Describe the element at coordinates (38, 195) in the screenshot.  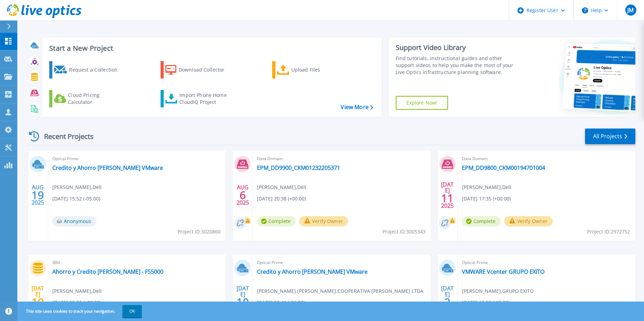
I see `span: 19` at that location.